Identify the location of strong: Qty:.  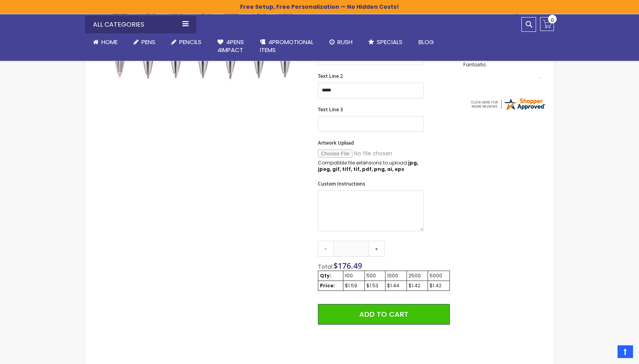
(326, 275).